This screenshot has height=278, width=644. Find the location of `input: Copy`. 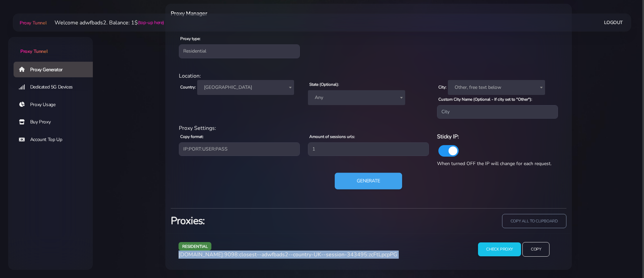

input: Copy is located at coordinates (536, 249).